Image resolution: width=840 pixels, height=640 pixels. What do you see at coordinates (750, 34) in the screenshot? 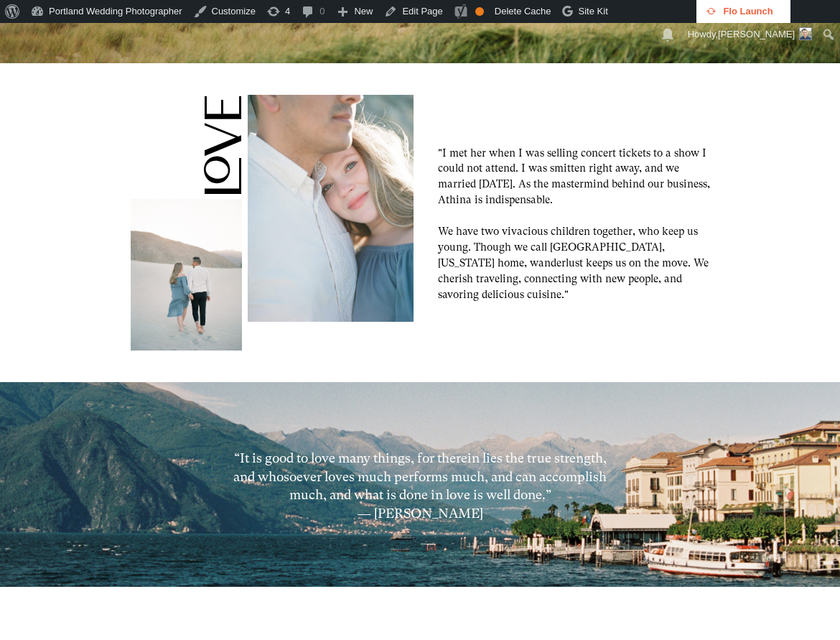
I see `a: Howdy,` at bounding box center [750, 34].